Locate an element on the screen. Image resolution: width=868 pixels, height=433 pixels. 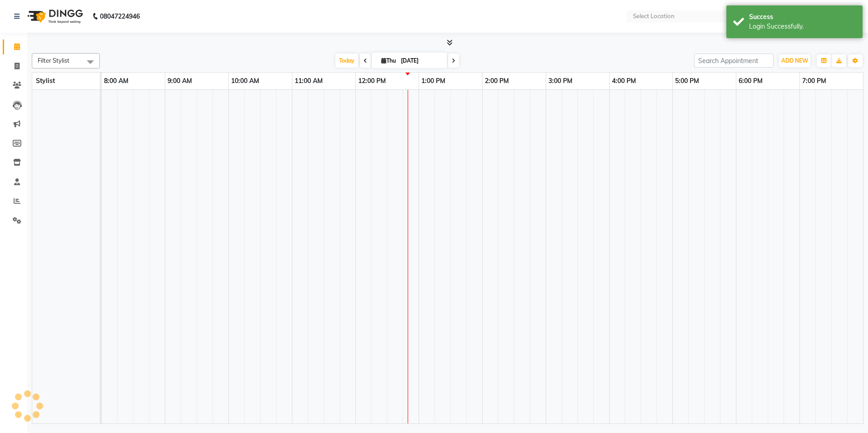
span: Filter Stylist is located at coordinates (54, 60).